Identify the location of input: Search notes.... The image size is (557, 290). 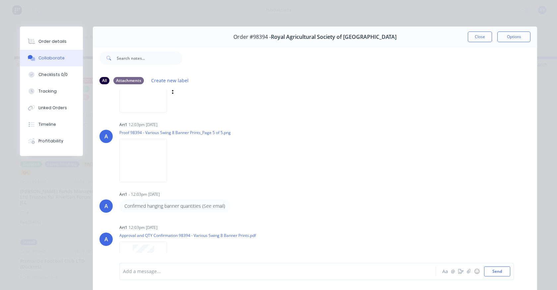
(149, 58).